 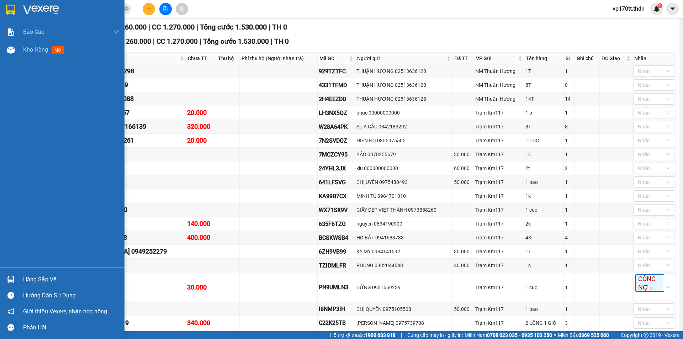 I want to click on div: DỨNG 0931659239, so click(x=404, y=288).